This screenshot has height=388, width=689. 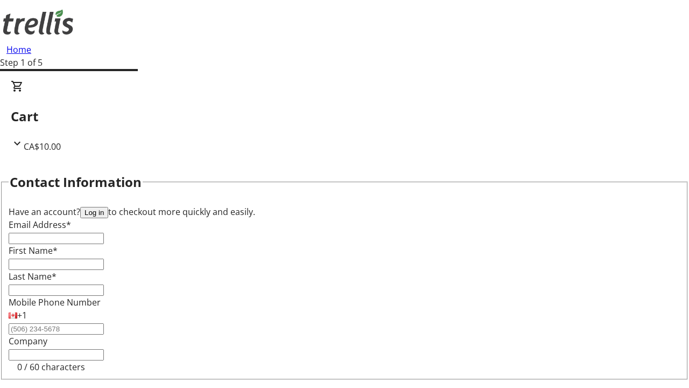 I want to click on label: Mobile Phone Number, so click(x=54, y=302).